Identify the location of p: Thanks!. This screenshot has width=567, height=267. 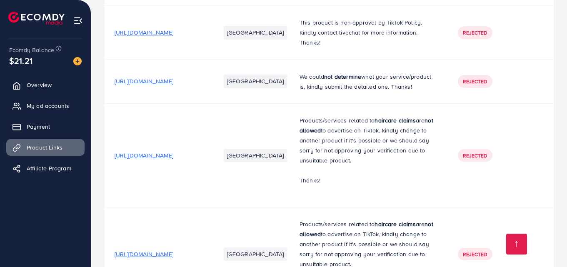
(369, 181).